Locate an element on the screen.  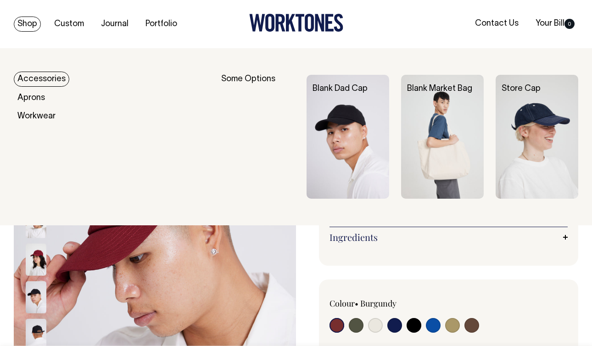
img: black is located at coordinates (36, 297).